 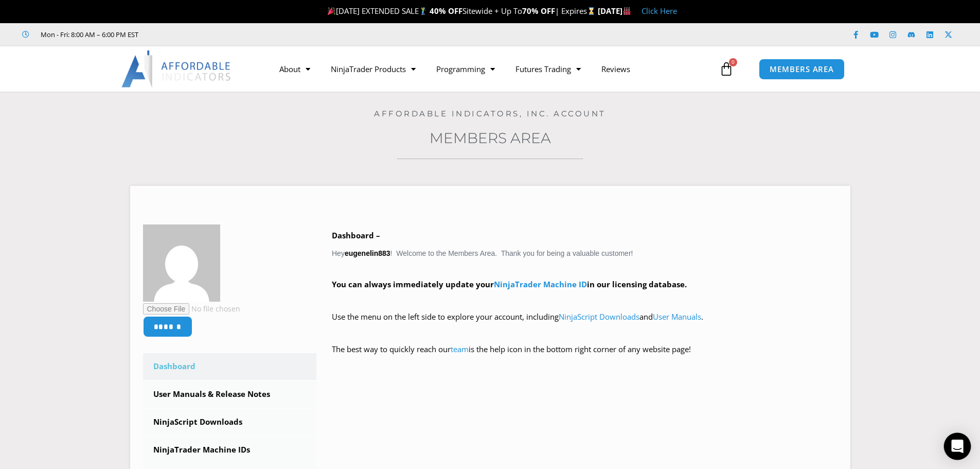 I want to click on span: 0, so click(x=733, y=62).